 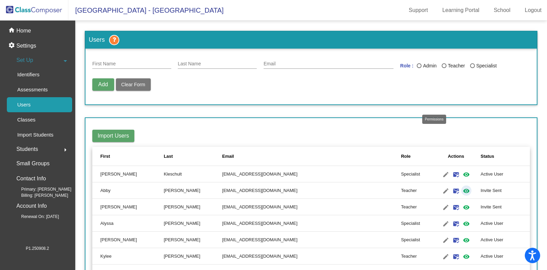 What do you see at coordinates (24, 31) in the screenshot?
I see `p: Home` at bounding box center [24, 31].